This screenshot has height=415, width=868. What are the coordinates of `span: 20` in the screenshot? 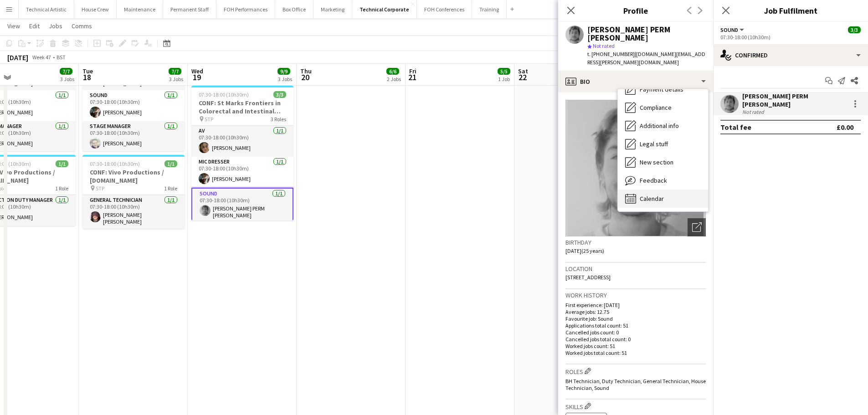 It's located at (305, 77).